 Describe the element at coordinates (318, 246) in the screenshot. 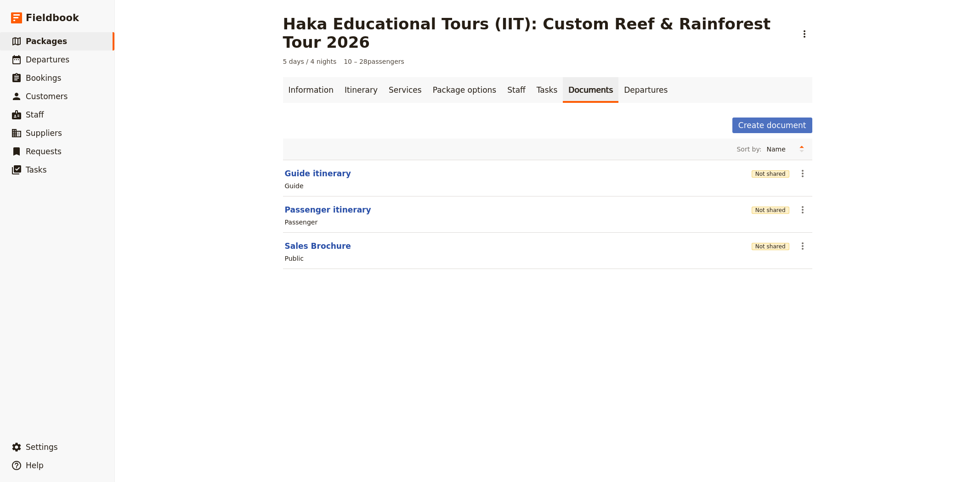

I see `button: Sales Brochure` at that location.